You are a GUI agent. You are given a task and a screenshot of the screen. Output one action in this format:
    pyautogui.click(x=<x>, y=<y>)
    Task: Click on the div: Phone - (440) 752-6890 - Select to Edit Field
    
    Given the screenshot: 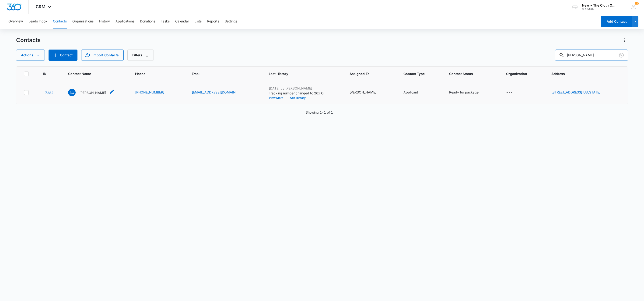 What is the action you would take?
    pyautogui.click(x=154, y=93)
    